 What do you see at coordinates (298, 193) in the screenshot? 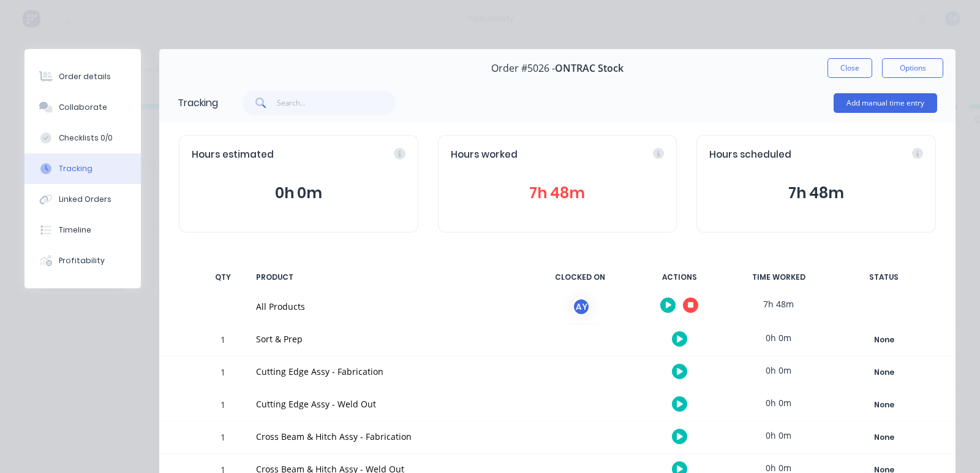
I see `button: 0h 0m` at bounding box center [298, 193].